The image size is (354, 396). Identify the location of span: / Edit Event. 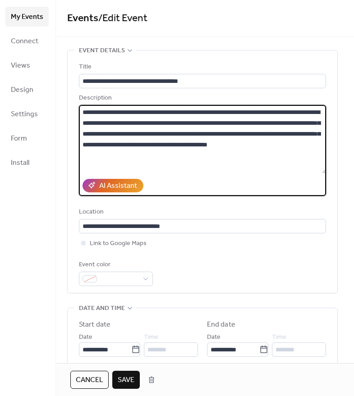
(123, 18).